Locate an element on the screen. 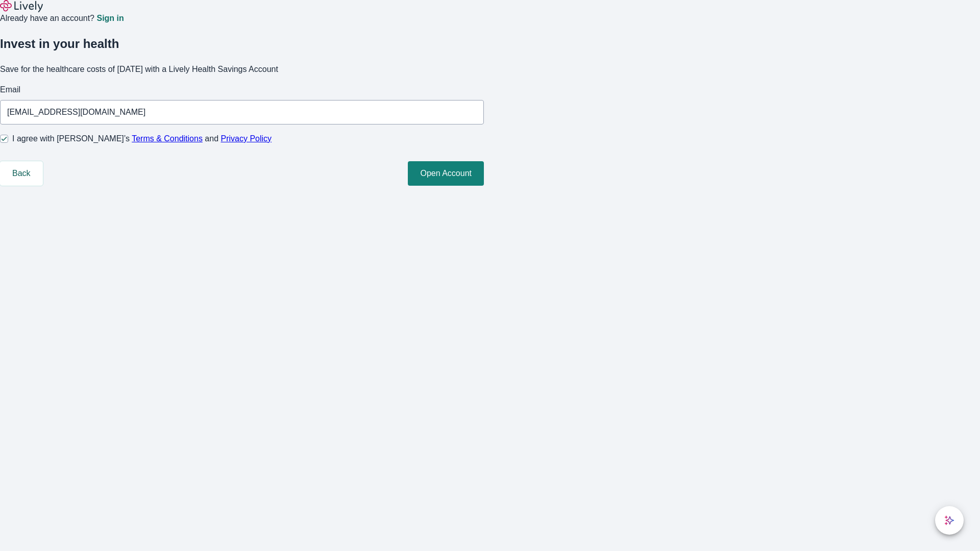 The width and height of the screenshot is (980, 551). a: Sign in is located at coordinates (110, 18).